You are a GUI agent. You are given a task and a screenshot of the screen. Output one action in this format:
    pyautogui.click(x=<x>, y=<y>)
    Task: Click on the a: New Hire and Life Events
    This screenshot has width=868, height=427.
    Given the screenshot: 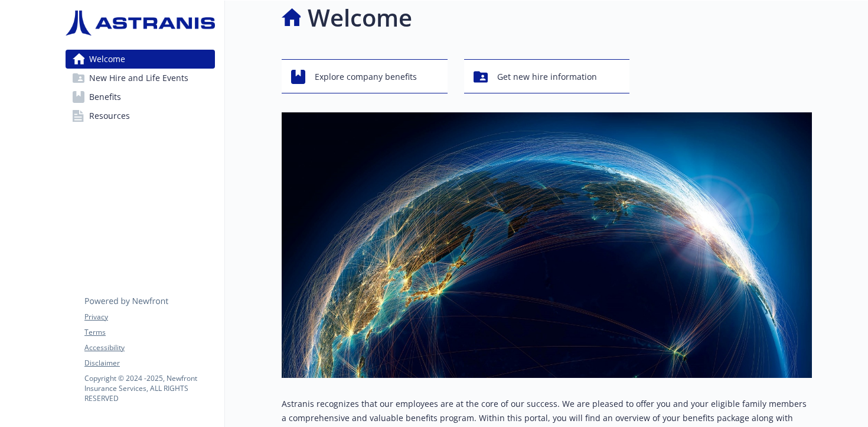 What is the action you would take?
    pyautogui.click(x=140, y=78)
    